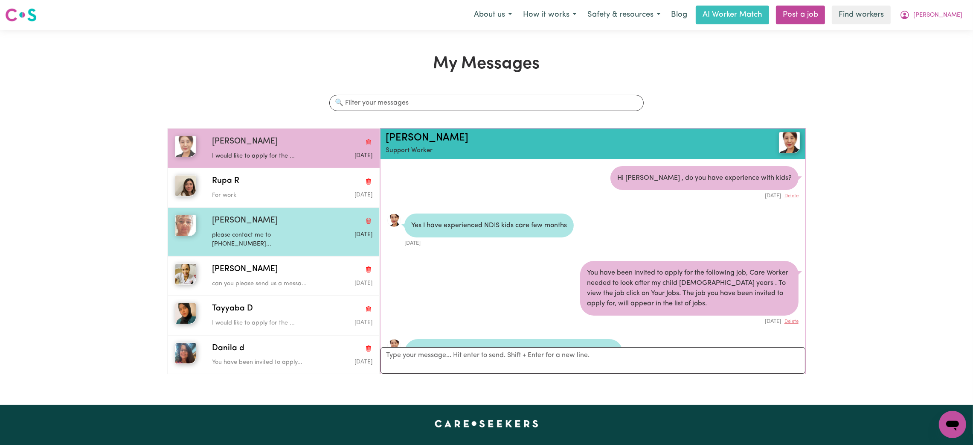 The height and width of the screenshot is (445, 973). What do you see at coordinates (186, 353) in the screenshot?
I see `img: Danila d` at bounding box center [186, 353].